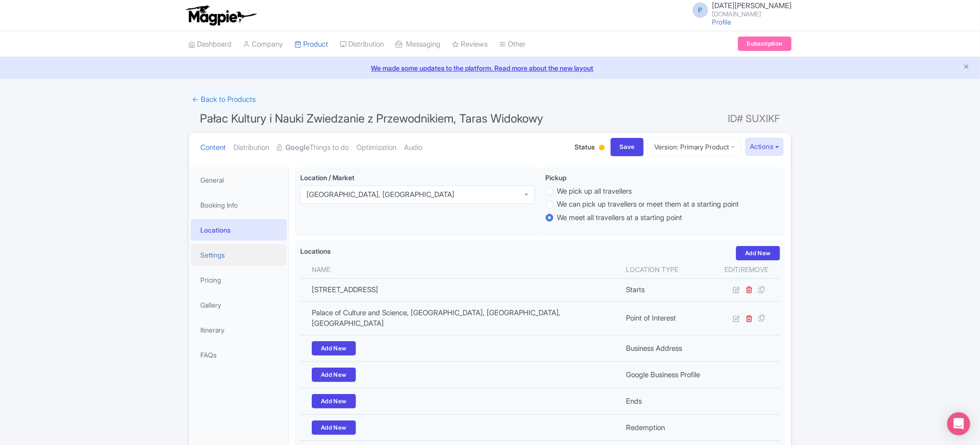 Image resolution: width=980 pixels, height=445 pixels. I want to click on span: P, so click(701, 10).